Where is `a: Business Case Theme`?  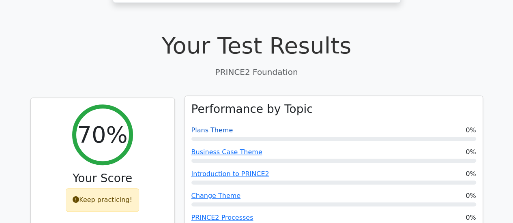 a: Business Case Theme is located at coordinates (227, 152).